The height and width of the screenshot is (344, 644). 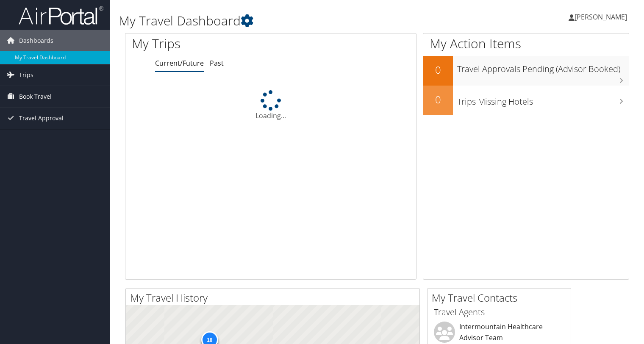 I want to click on span: Book Travel, so click(x=35, y=96).